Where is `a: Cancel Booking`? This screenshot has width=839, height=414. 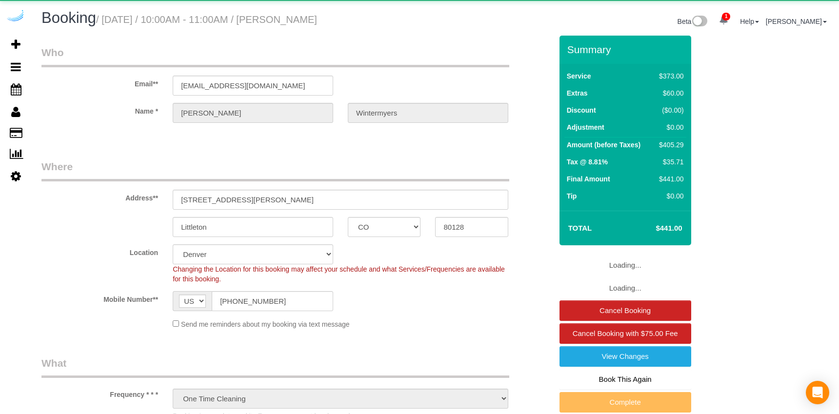
a: Cancel Booking is located at coordinates (625, 311).